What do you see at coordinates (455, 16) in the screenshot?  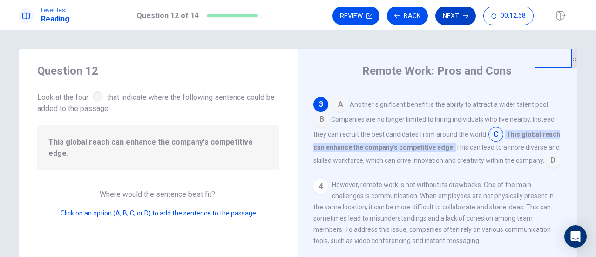 I see `button: Next` at bounding box center [455, 16].